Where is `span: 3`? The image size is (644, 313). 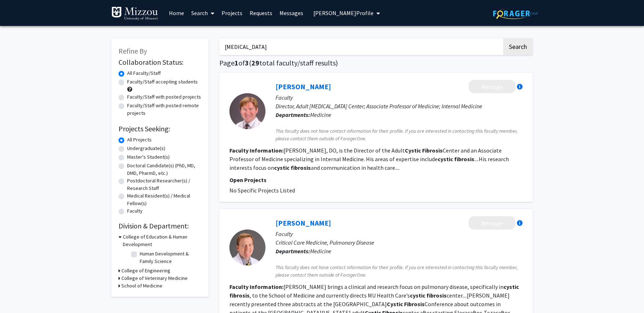 span: 3 is located at coordinates (247, 63).